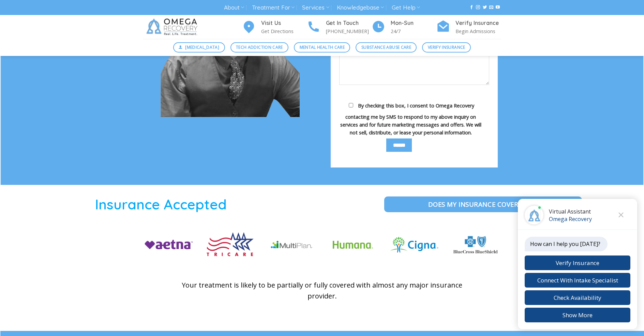  Describe the element at coordinates (386, 47) in the screenshot. I see `span: Substance Abuse Care` at that location.